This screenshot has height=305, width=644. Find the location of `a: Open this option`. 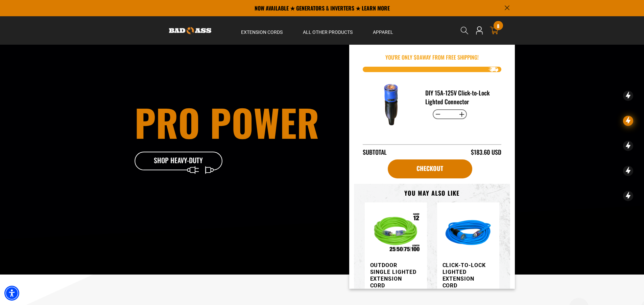

a: Open this option is located at coordinates (480, 31).